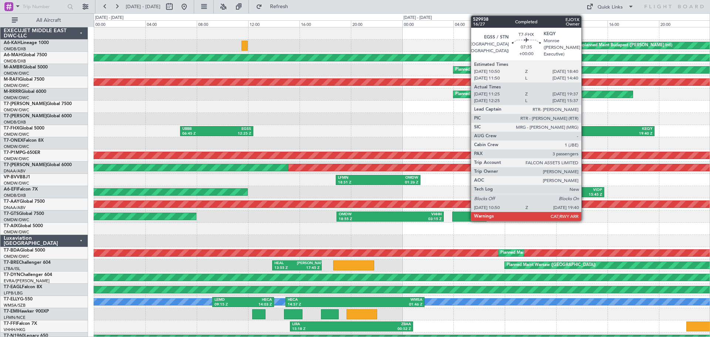 Image resolution: width=710 pixels, height=337 pixels. Describe the element at coordinates (13, 153) in the screenshot. I see `span: T7-P1MP` at that location.